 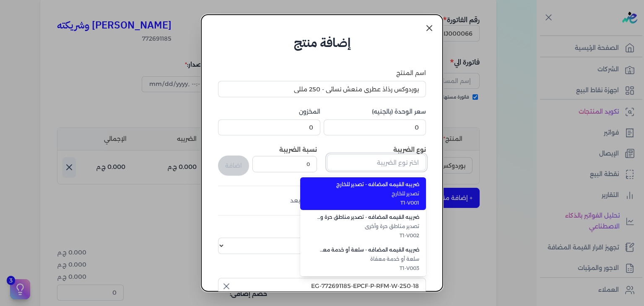 I want to click on label: نسبة الضريبة, so click(x=298, y=150).